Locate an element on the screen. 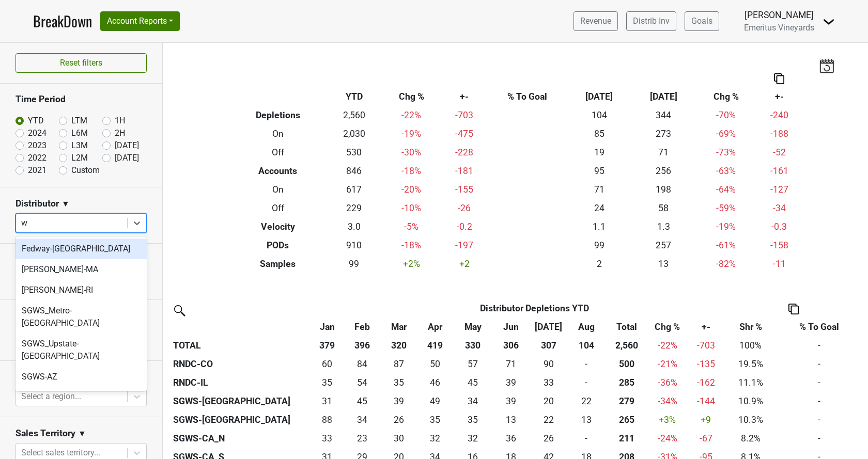 The width and height of the screenshot is (868, 459). td: 13.334 is located at coordinates (510, 420).